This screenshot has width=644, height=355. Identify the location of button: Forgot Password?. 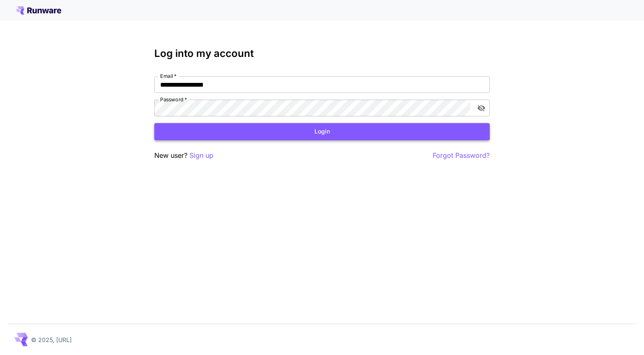
(461, 156).